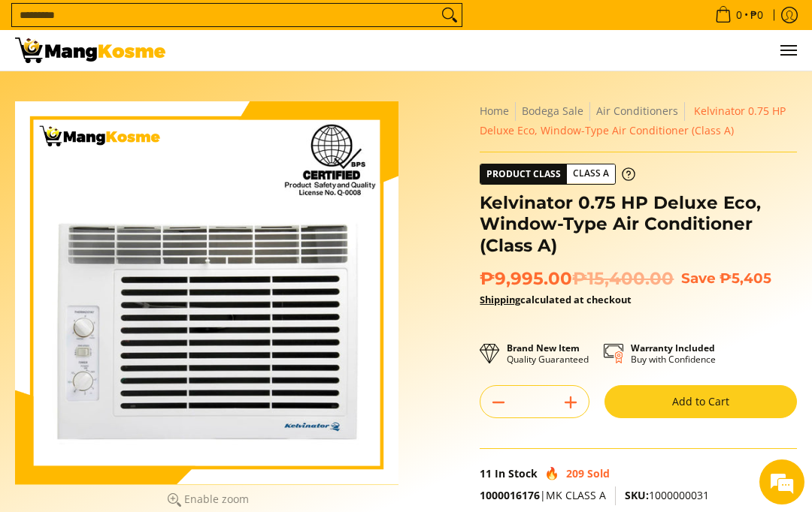  I want to click on a: Shipping, so click(500, 299).